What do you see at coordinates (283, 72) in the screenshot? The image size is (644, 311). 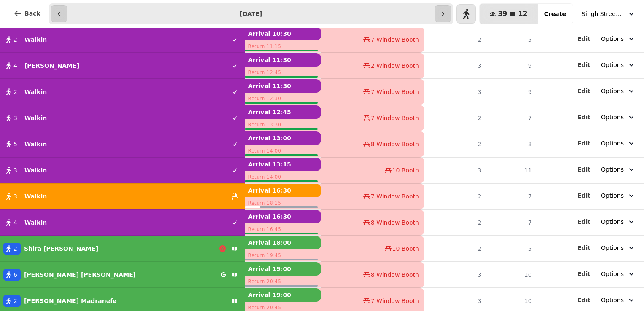 I see `p: Return 12:45` at bounding box center [283, 72].